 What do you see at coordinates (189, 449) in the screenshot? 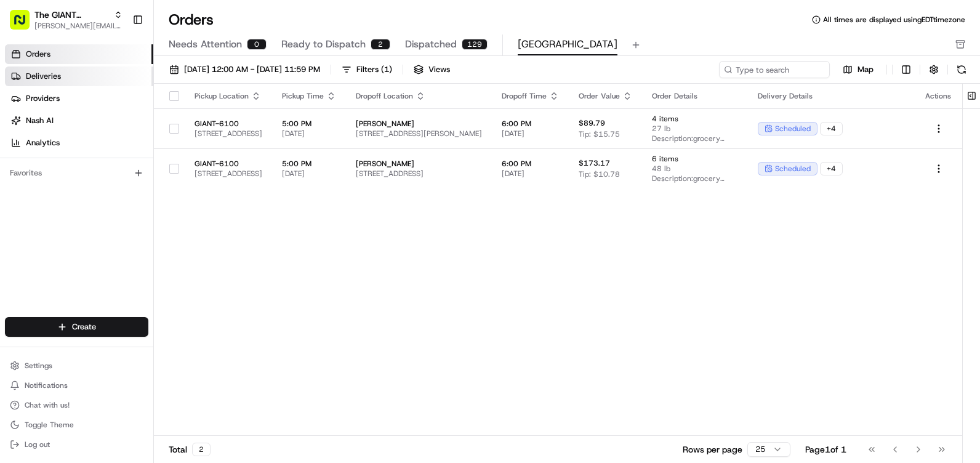
I see `div: Total` at bounding box center [189, 449].